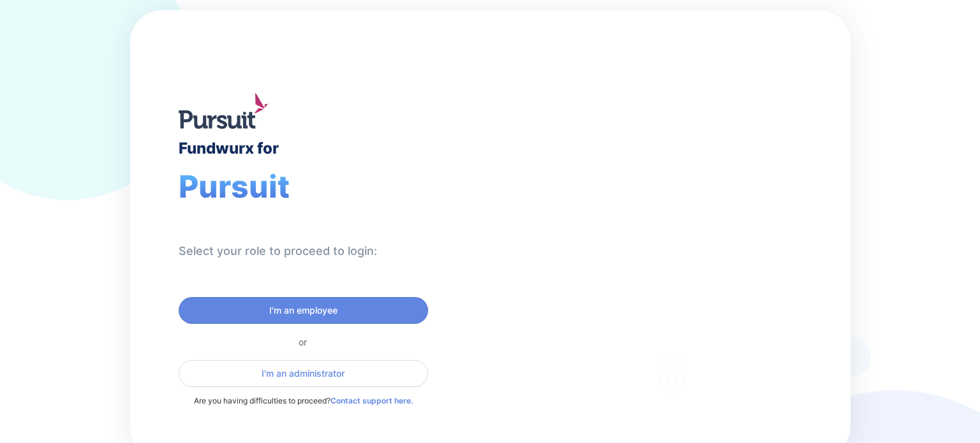 The width and height of the screenshot is (980, 443). What do you see at coordinates (613, 185) in the screenshot?
I see `div: Welcome to` at bounding box center [613, 185].